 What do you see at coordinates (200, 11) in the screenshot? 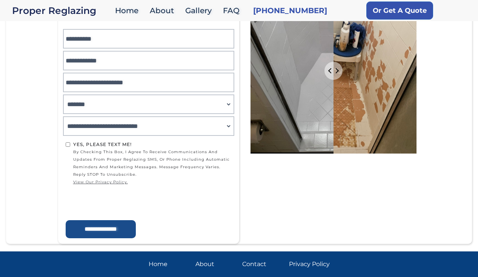
I see `a: Gallery` at bounding box center [200, 11].